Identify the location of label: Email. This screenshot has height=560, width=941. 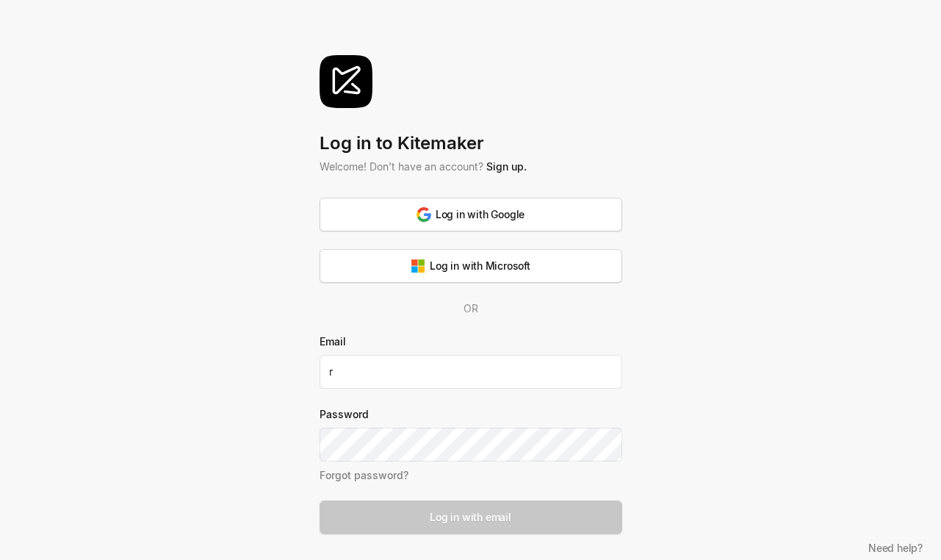
(470, 341).